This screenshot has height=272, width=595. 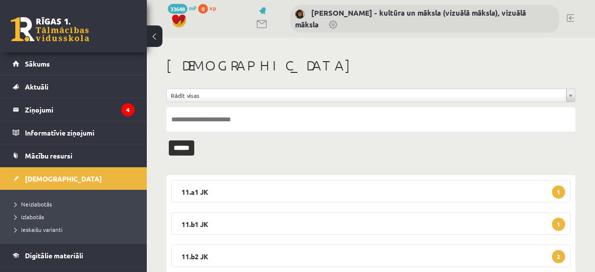 What do you see at coordinates (29, 217) in the screenshot?
I see `span: Izlabotās` at bounding box center [29, 217].